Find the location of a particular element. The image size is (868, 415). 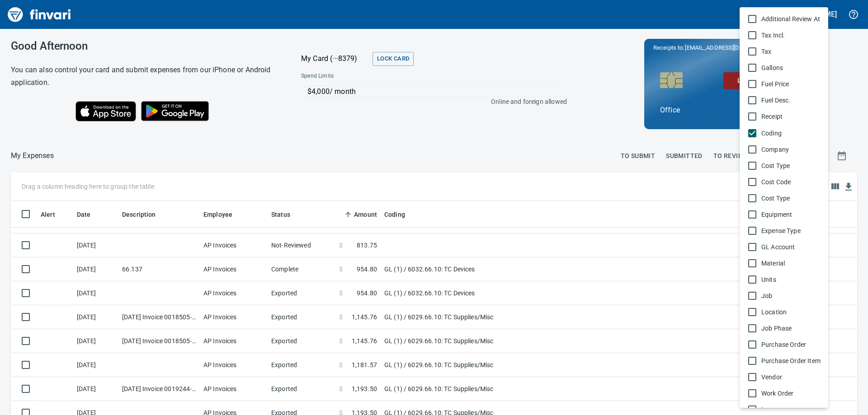

span: Vendor is located at coordinates (791, 377).